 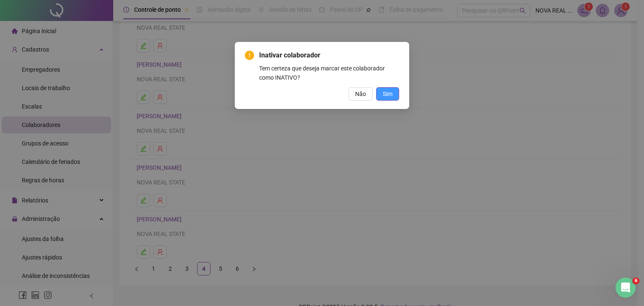 What do you see at coordinates (636, 281) in the screenshot?
I see `span: 6` at bounding box center [636, 281].